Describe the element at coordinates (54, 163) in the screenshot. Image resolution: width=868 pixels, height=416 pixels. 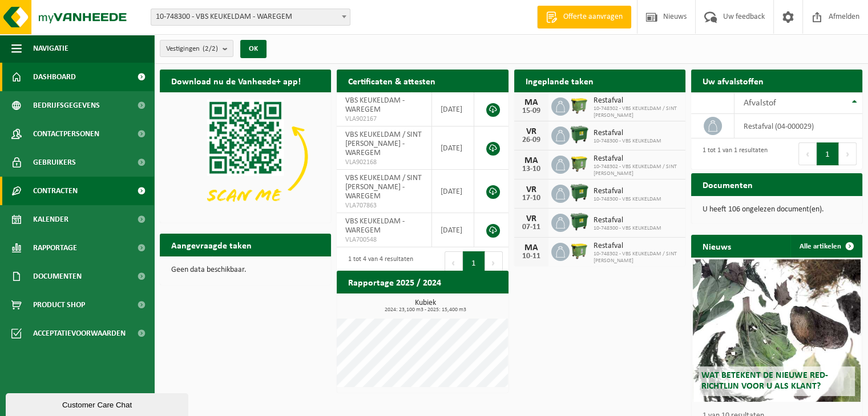
I see `span: Gebruikers` at that location.